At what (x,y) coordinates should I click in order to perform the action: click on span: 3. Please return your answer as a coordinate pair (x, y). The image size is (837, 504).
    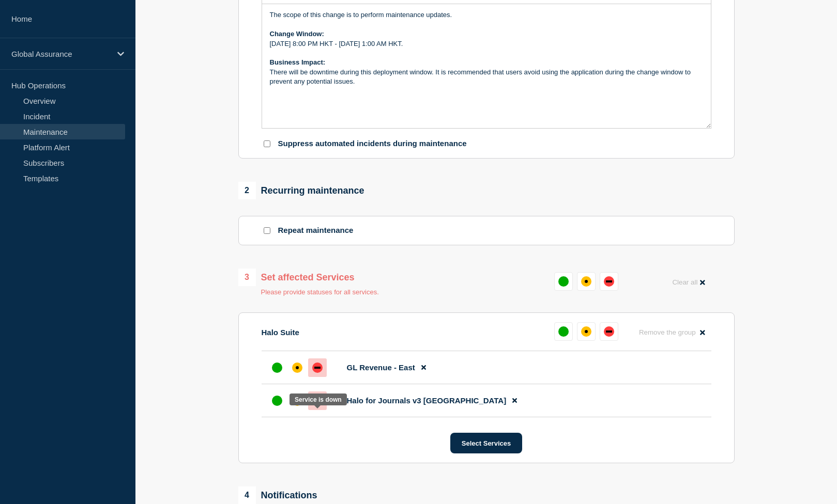
    Looking at the image, I should click on (247, 277).